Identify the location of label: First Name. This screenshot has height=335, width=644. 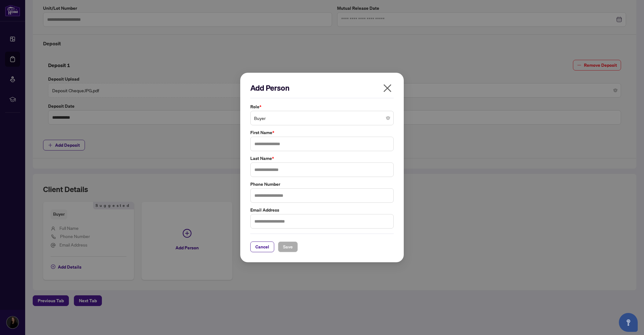
(322, 132).